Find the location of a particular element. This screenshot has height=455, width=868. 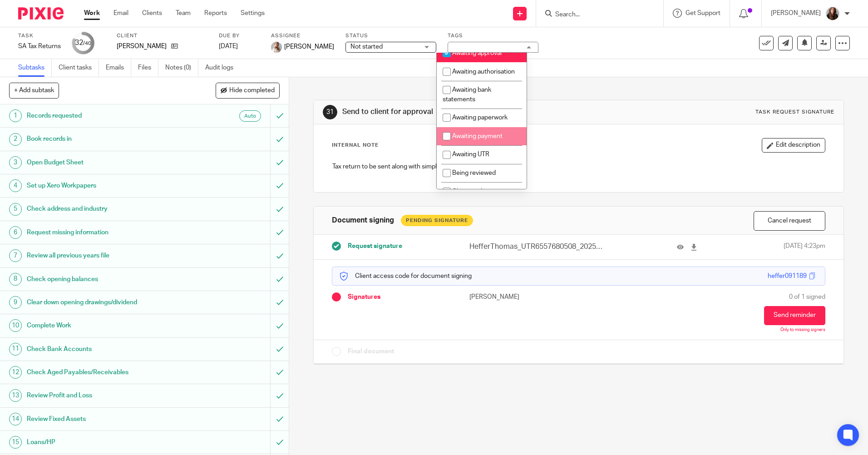

h1: Open Budget Sheet is located at coordinates (105, 163).